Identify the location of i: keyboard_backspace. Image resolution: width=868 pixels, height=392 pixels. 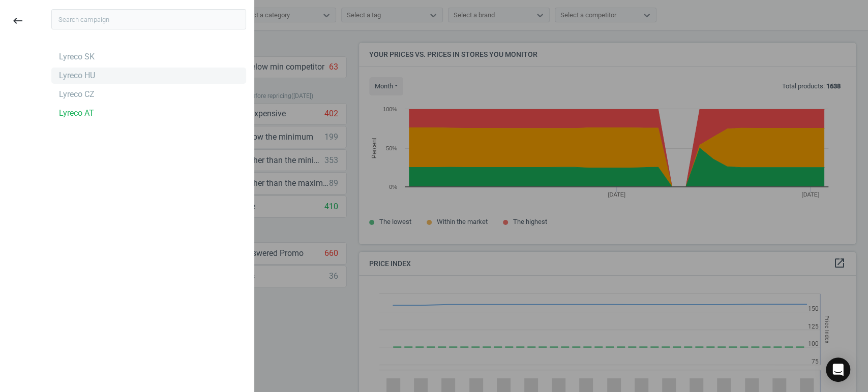
(18, 21).